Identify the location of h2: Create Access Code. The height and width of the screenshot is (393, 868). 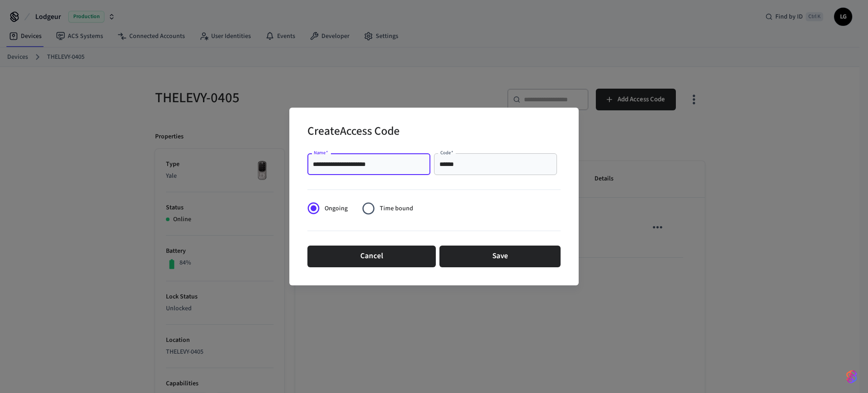
(354, 132).